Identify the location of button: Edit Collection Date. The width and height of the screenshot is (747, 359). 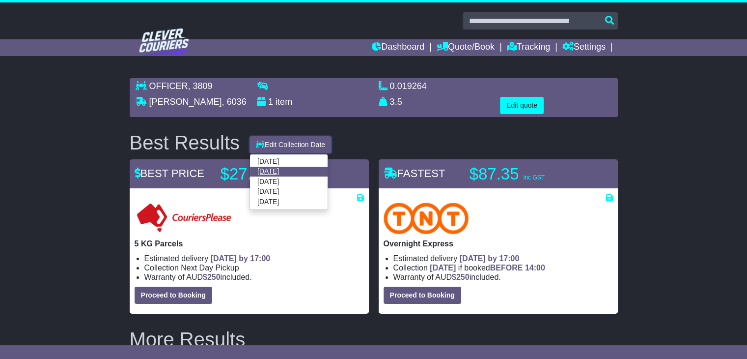
(290, 144).